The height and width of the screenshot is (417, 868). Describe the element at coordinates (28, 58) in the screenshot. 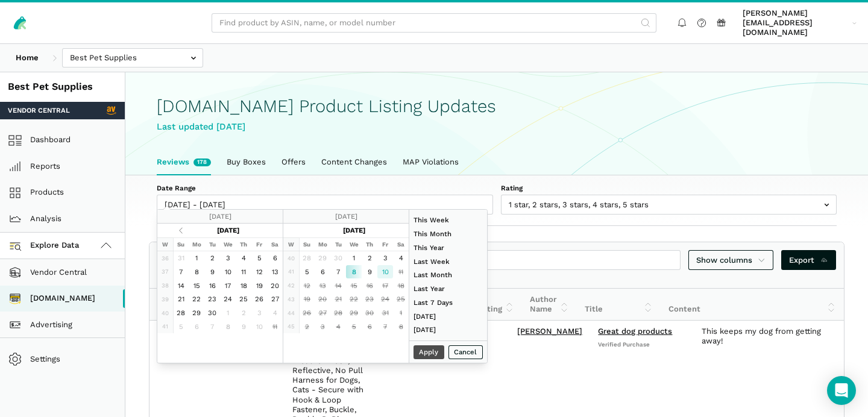

I see `a: Home` at that location.